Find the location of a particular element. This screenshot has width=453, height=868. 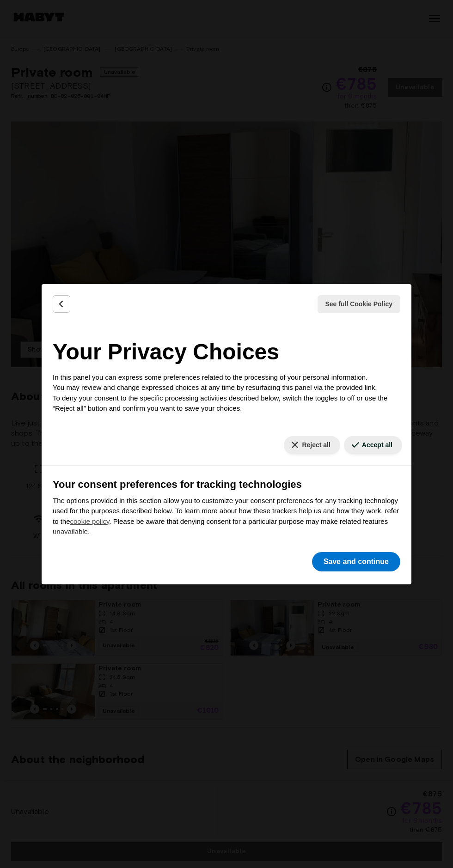

h2: Your Privacy Choices is located at coordinates (226, 352).